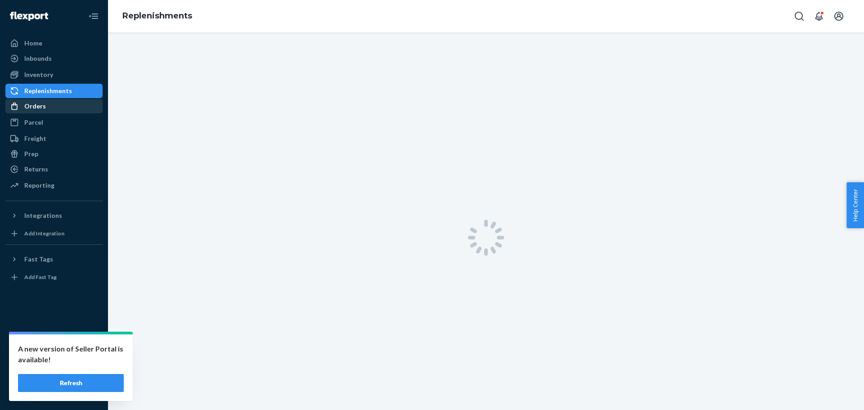  Describe the element at coordinates (54, 233) in the screenshot. I see `a: Add Integration` at that location.